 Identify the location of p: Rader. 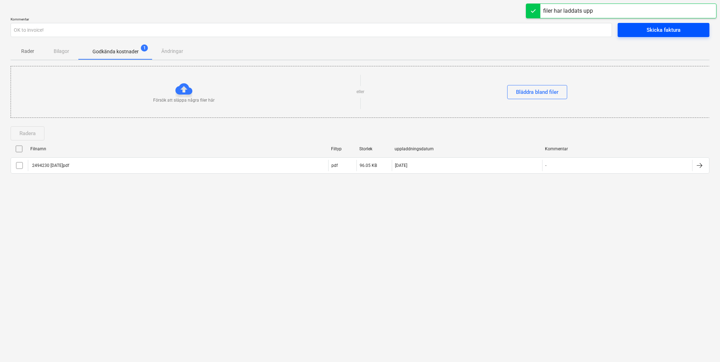
(28, 51).